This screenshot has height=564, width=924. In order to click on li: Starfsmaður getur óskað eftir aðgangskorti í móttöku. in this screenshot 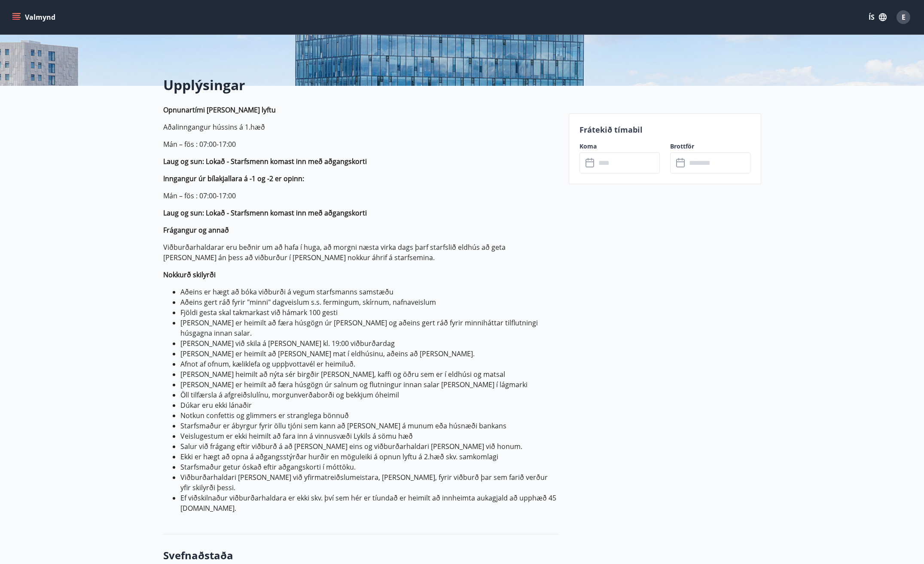, I will do `click(370, 467)`.